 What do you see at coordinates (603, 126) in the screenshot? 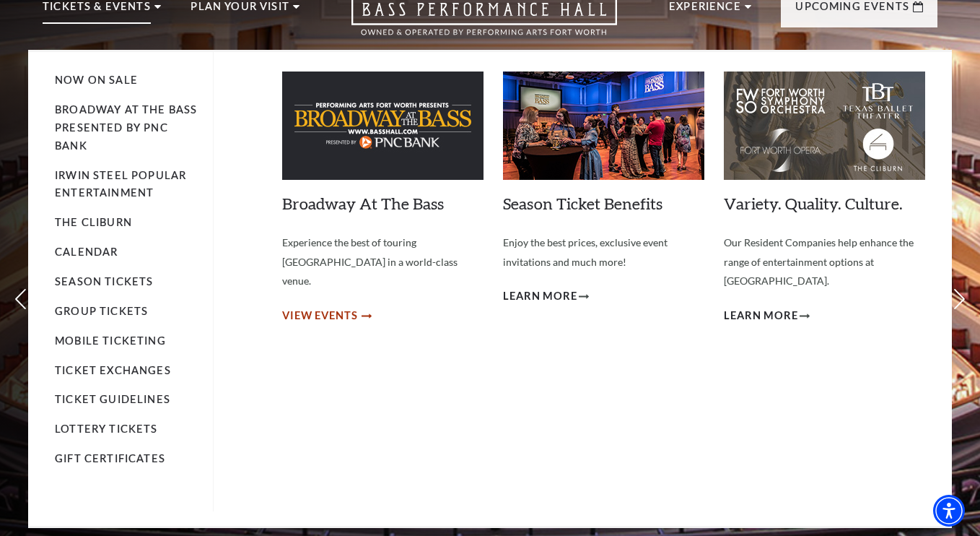
I see `img: Season Ticket Benefits` at bounding box center [603, 126].